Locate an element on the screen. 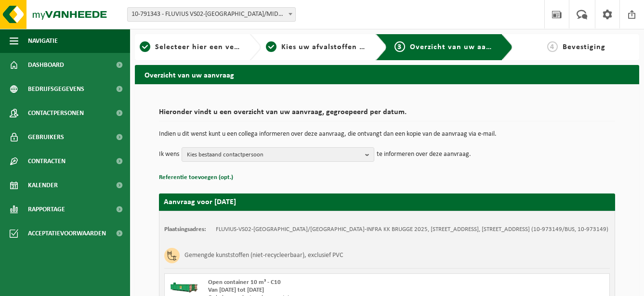 Image resolution: width=644 pixels, height=296 pixels. h3: Gemengde kunststoffen (niet-recycleerbaar), exclusief PVC is located at coordinates (263, 256).